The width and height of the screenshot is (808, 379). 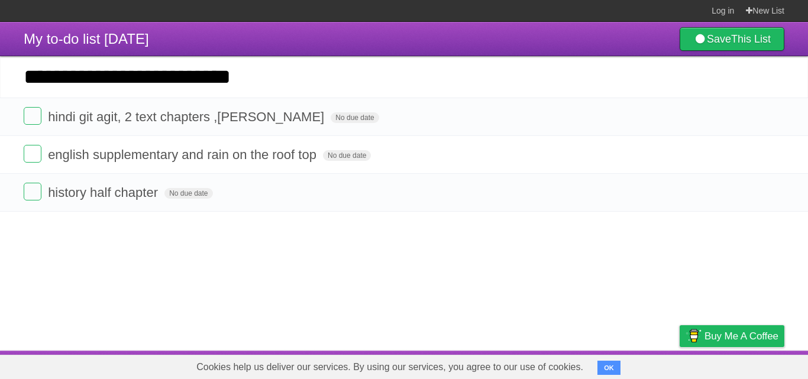 What do you see at coordinates (104, 192) in the screenshot?
I see `span: history half chapter` at bounding box center [104, 192].